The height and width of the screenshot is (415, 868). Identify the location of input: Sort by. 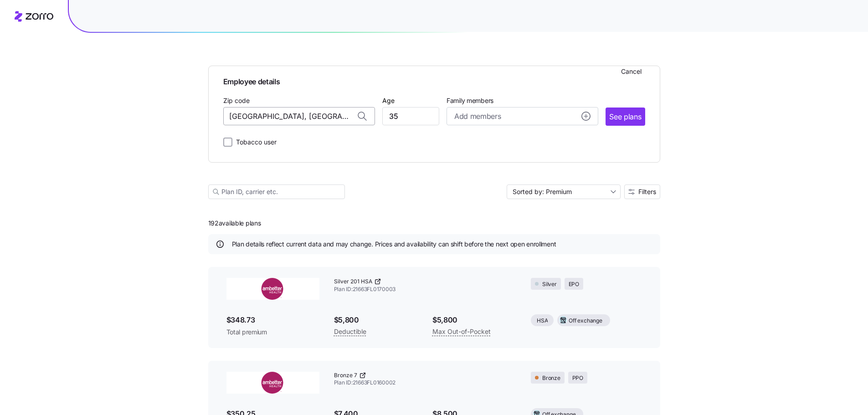
(564, 192).